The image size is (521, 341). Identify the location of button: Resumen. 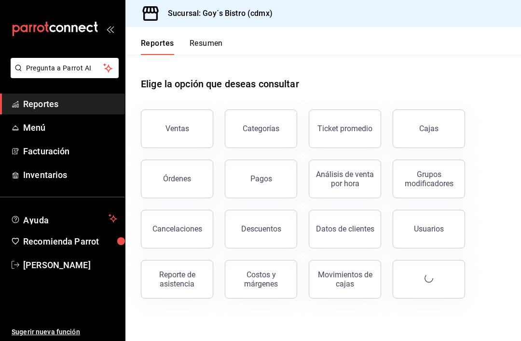
(206, 47).